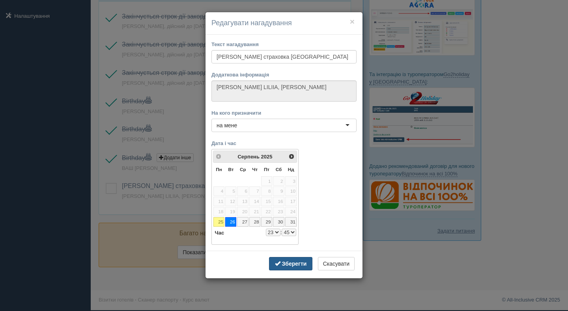 Image resolution: width=568 pixels, height=311 pixels. What do you see at coordinates (279, 169) in the screenshot?
I see `span: Субота` at bounding box center [279, 169].